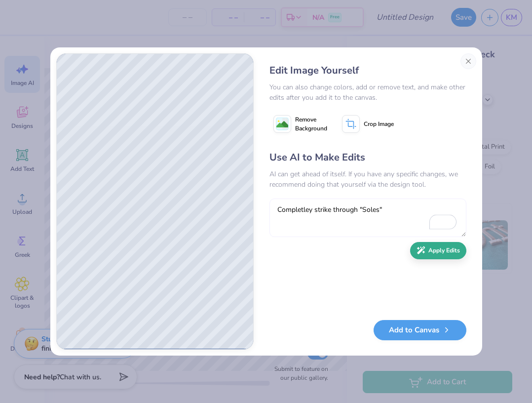 This screenshot has height=403, width=532. What do you see at coordinates (311, 124) in the screenshot?
I see `span: Remove Background` at bounding box center [311, 124].